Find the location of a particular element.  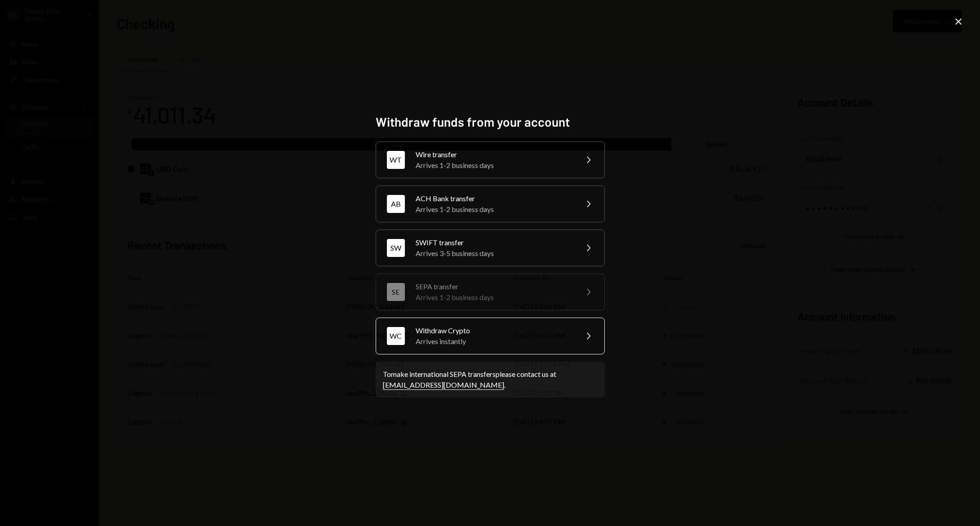

div: ACH Bank transfer is located at coordinates (494, 199).